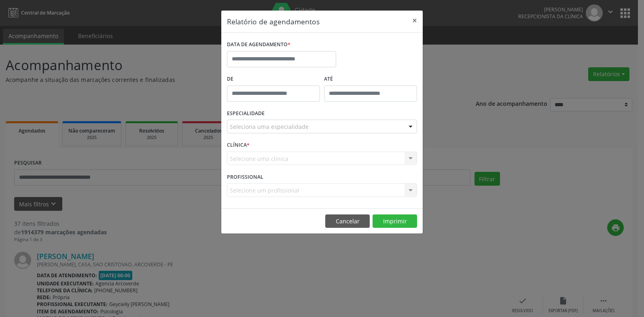 The width and height of the screenshot is (644, 317). Describe the element at coordinates (269, 126) in the screenshot. I see `span: Seleciona uma especialidade` at that location.